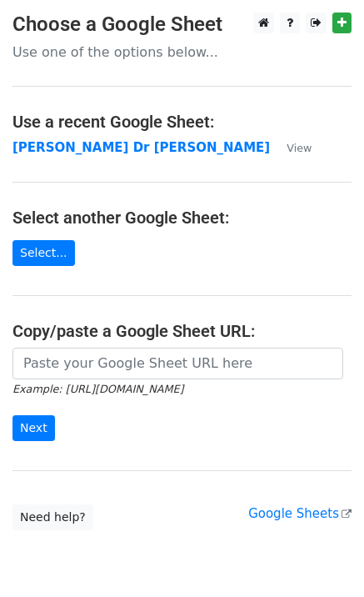  Describe the element at coordinates (182, 122) in the screenshot. I see `h4: Use a recent Google Sheet:` at that location.